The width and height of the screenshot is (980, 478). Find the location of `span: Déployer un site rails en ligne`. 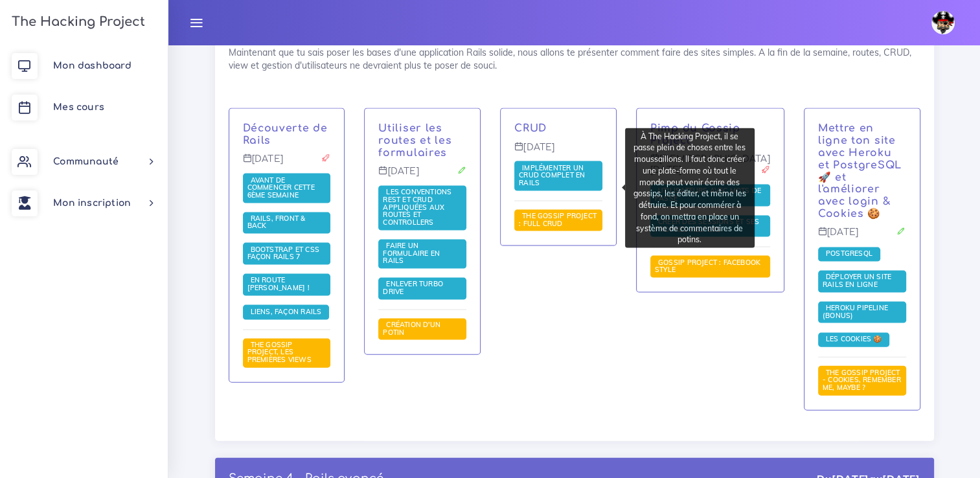

span: Déployer un site rails en ligne is located at coordinates (857, 280).